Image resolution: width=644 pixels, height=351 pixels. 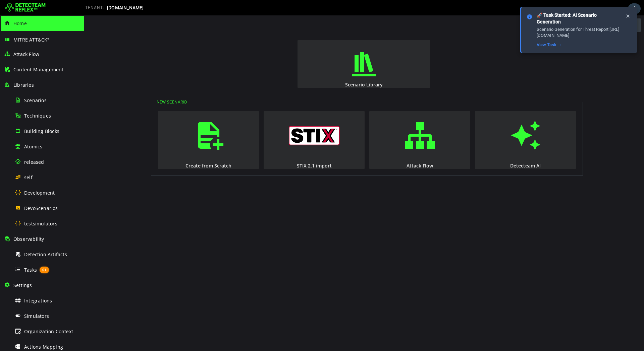 I want to click on span: Simulators, so click(x=37, y=316).